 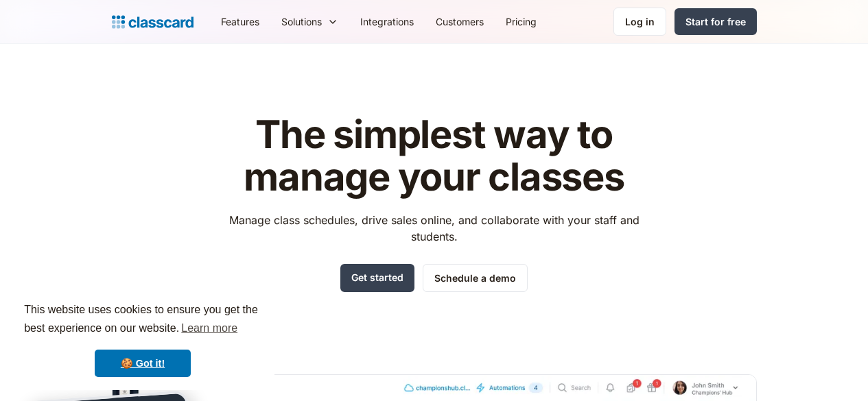 What do you see at coordinates (386, 21) in the screenshot?
I see `a: Integrations` at bounding box center [386, 21].